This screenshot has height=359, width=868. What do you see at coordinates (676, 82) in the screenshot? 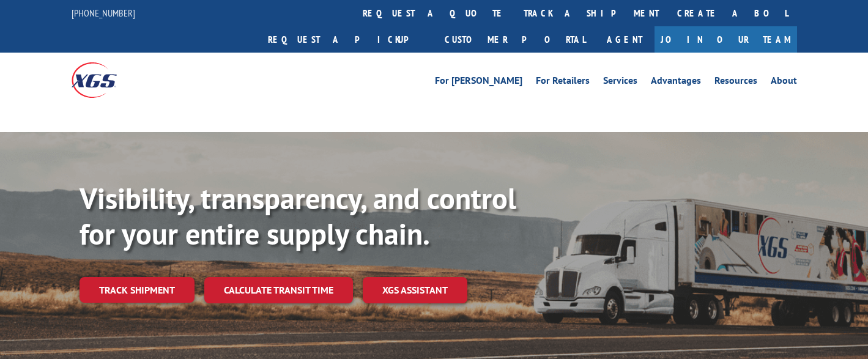
I see `a: Advantages` at bounding box center [676, 82].